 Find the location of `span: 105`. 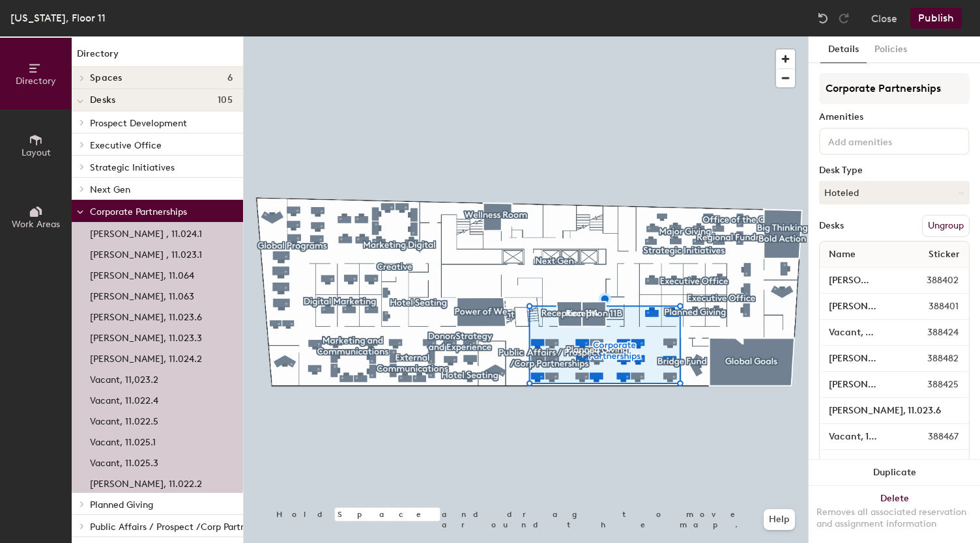

span: 105 is located at coordinates (225, 100).